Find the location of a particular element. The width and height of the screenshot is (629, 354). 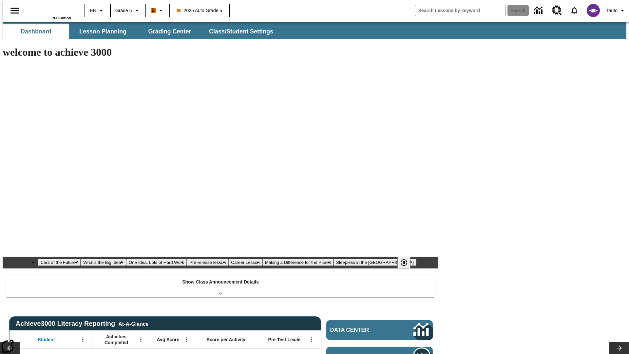

span: Grading Center is located at coordinates (169, 31).